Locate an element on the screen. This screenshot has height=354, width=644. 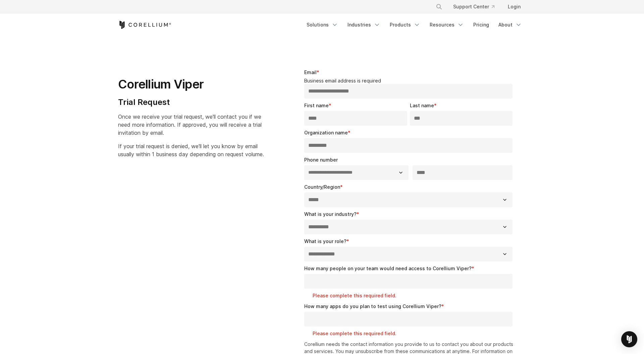
a: Corellium Home is located at coordinates (145, 25).